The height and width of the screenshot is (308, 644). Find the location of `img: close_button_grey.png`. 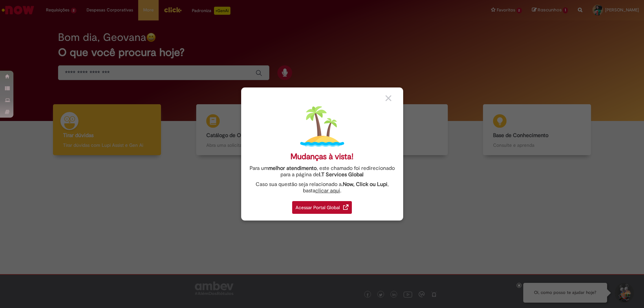

img: close_button_grey.png is located at coordinates (388, 98).